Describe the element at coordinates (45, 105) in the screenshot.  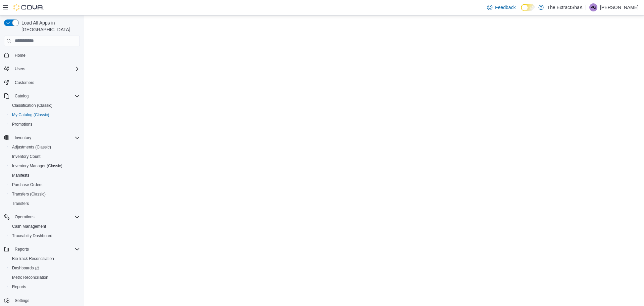
I see `button: Classification (Classic)` at that location.